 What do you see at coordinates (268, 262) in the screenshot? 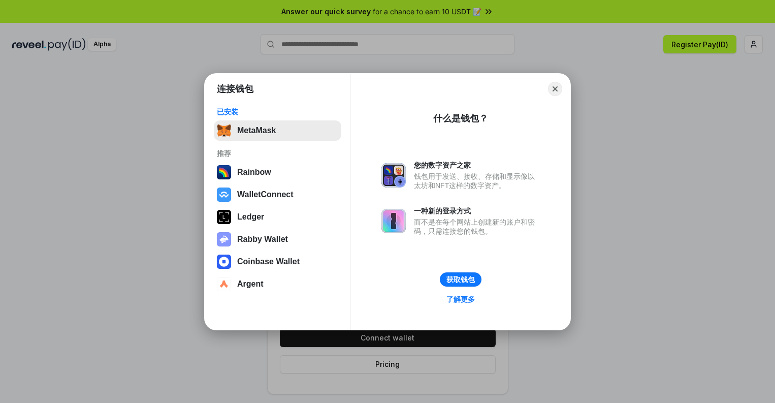
I see `div: Coinbase Wallet` at bounding box center [268, 262].